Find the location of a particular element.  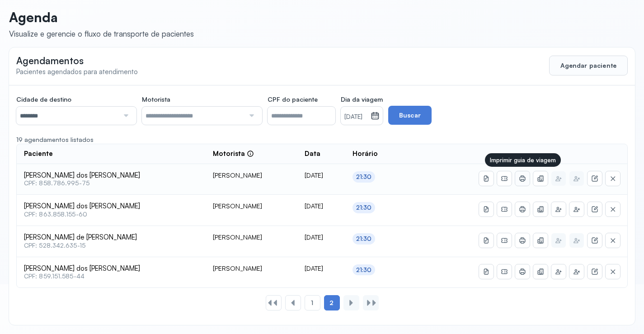

div: Visualize e gerencie o fluxo de transporte de pacientes is located at coordinates (101, 33).